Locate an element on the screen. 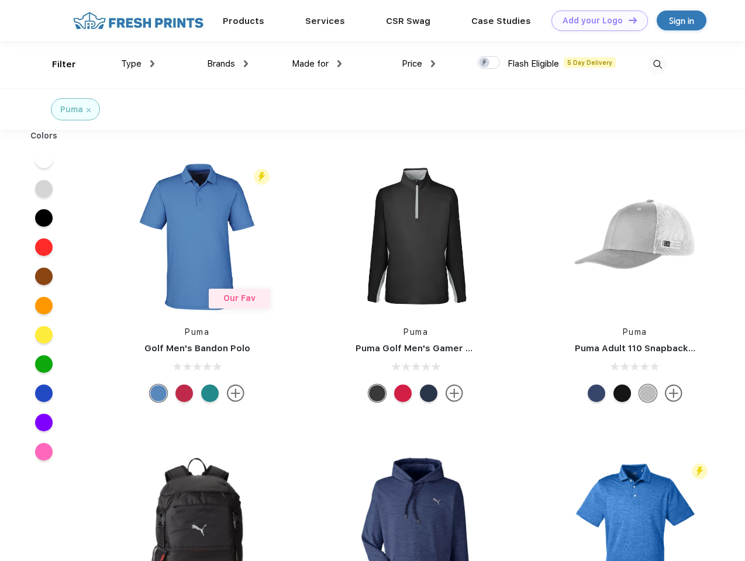  div: Pma Blk with Pma Blk is located at coordinates (622, 393).